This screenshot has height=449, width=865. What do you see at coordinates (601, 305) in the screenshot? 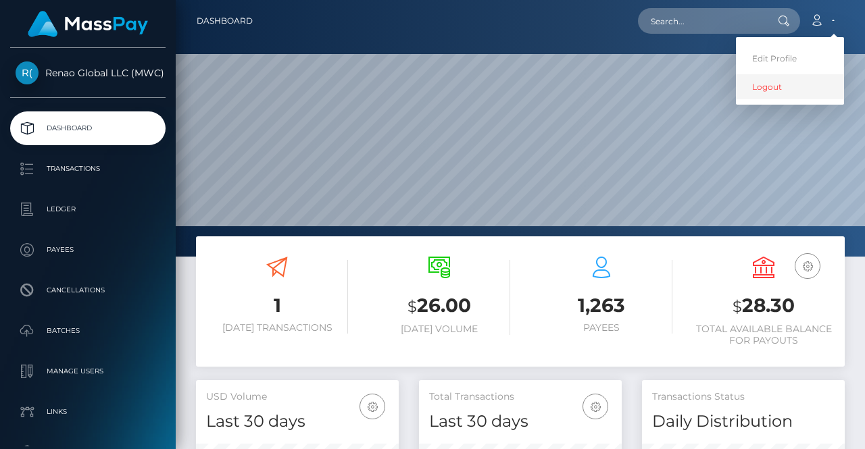
I see `h3: 1,263` at bounding box center [601, 305].